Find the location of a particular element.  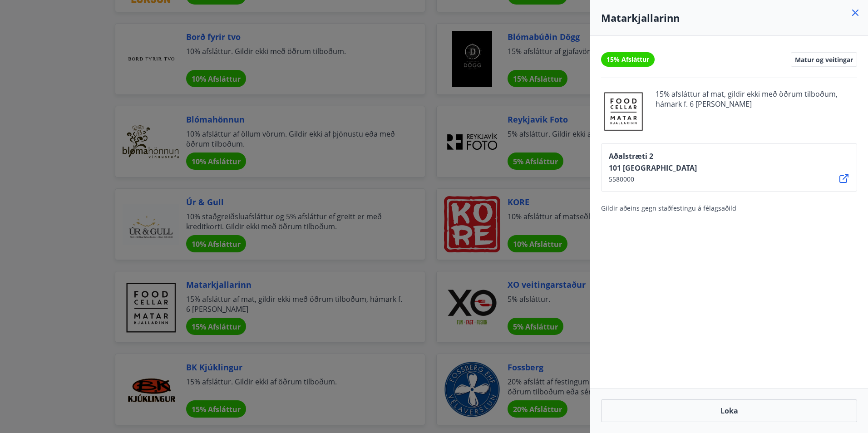

h4: Matarkjallarinn is located at coordinates (729, 18).